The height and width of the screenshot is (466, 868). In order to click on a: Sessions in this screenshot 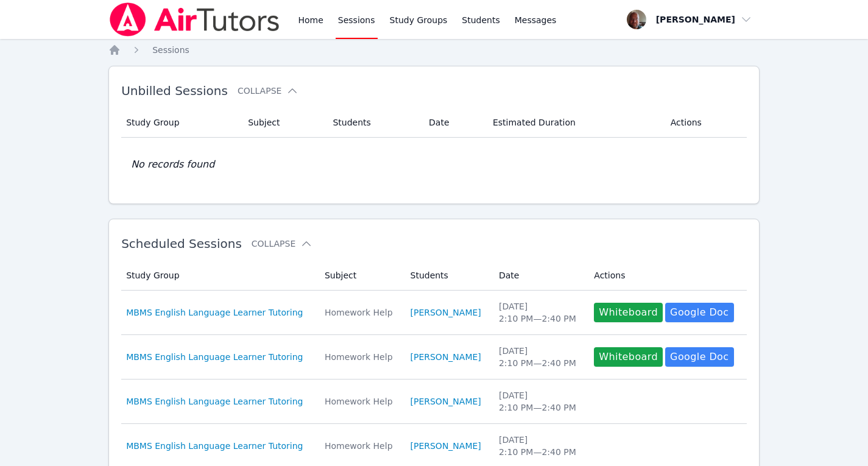, I will do `click(171, 50)`.